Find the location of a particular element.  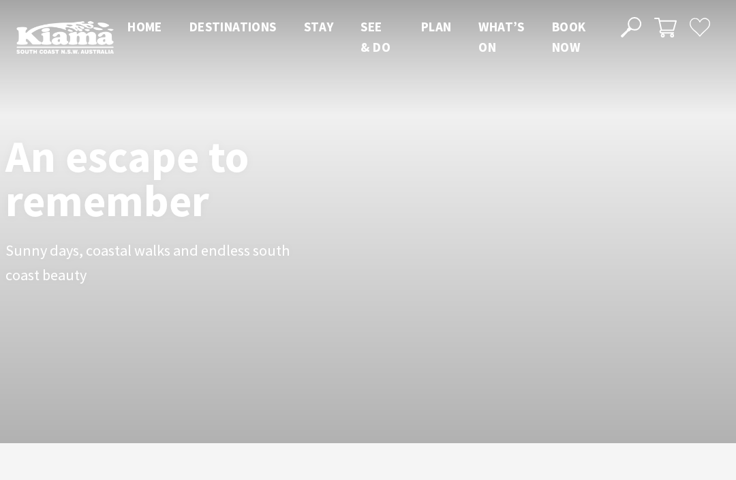

img: Kiama Logo is located at coordinates (65, 37).